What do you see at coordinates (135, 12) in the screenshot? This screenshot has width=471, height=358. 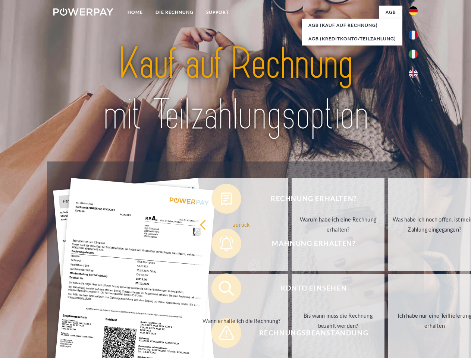 I see `a: Home` at bounding box center [135, 12].